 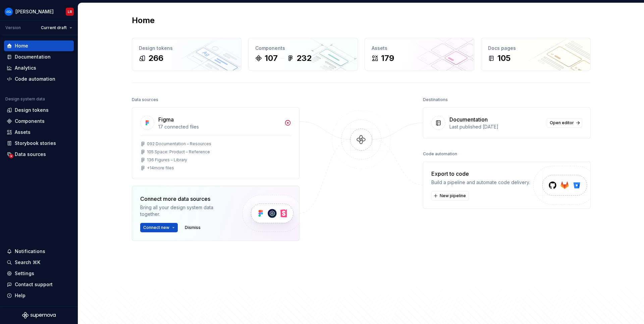 I want to click on a: Home, so click(x=39, y=46).